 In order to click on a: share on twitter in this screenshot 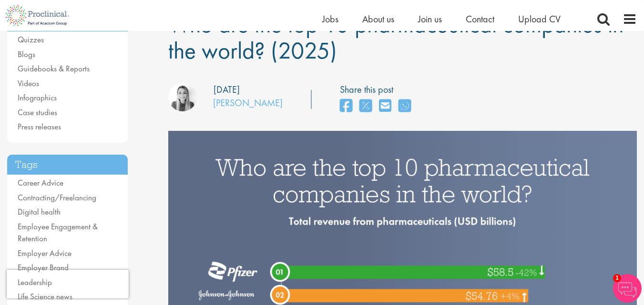, I will do `click(366, 106)`.